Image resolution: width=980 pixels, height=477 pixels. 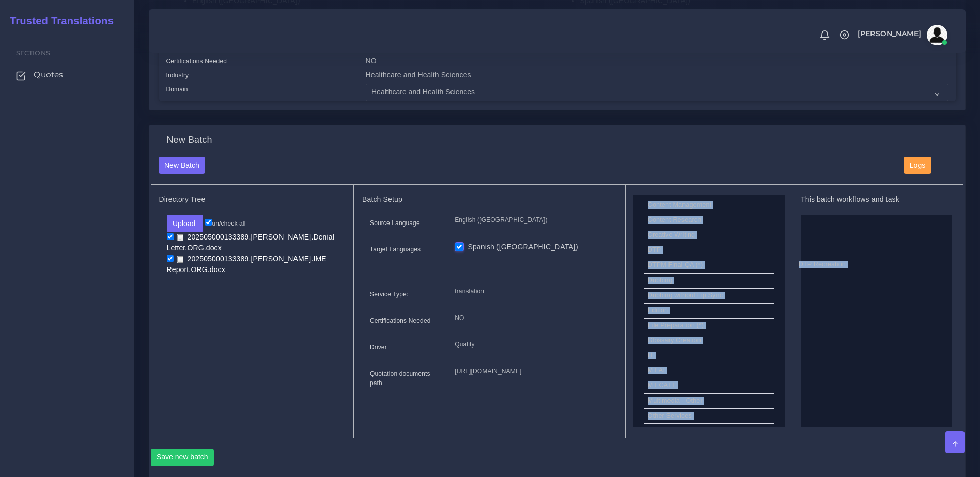 I want to click on p: Quality, so click(x=532, y=344).